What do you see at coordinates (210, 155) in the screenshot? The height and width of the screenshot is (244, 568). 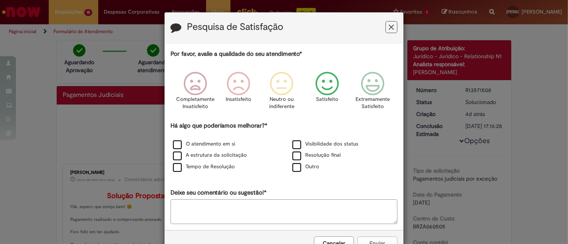 I see `label: A estrutura da solicitação` at bounding box center [210, 155].